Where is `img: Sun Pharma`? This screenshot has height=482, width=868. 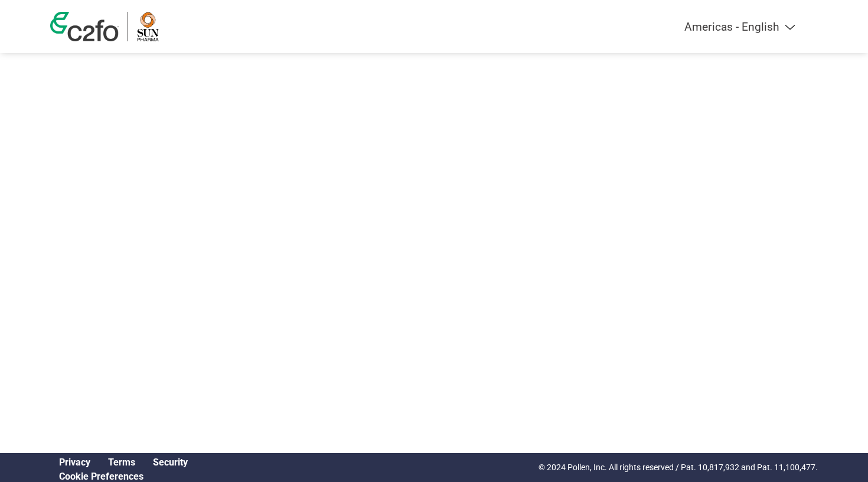 img: Sun Pharma is located at coordinates (147, 27).